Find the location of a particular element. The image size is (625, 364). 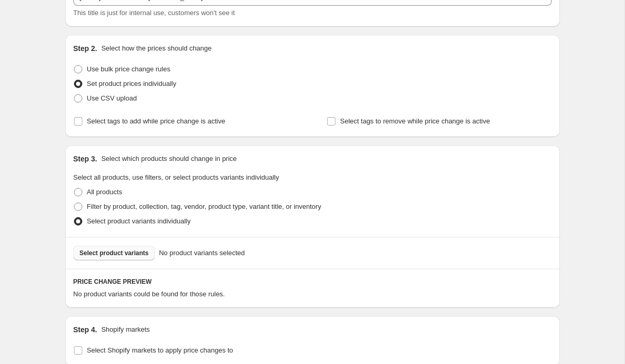

h2: Step 3. is located at coordinates (86, 159).